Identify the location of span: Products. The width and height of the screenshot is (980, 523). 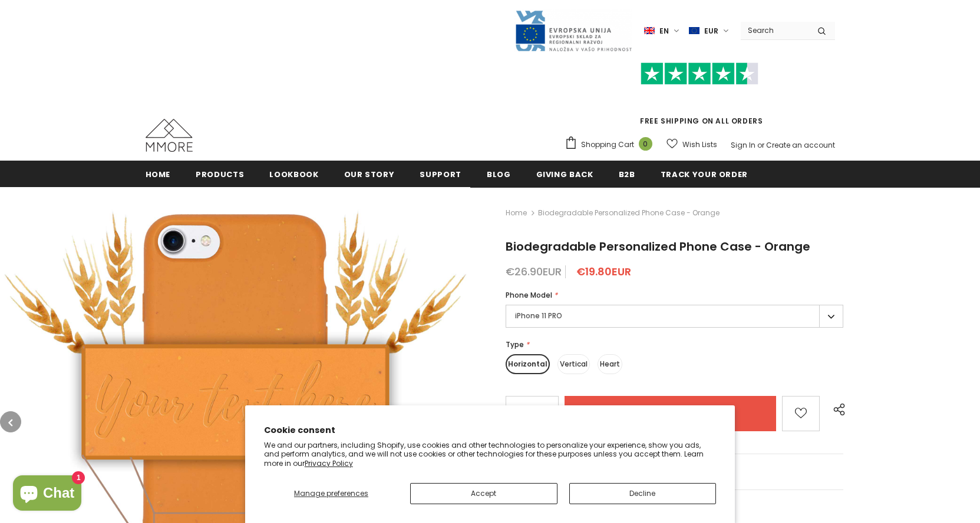
(220, 174).